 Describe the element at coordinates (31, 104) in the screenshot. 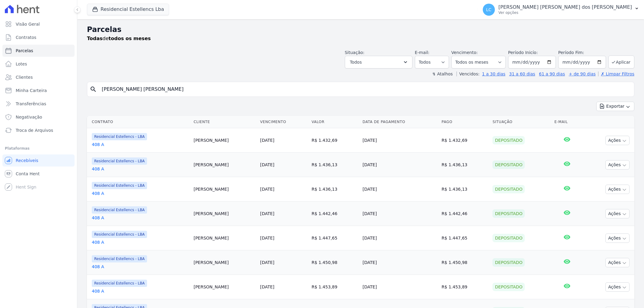

I see `span: Transferências` at that location.